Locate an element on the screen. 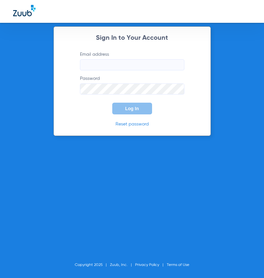 The width and height of the screenshot is (264, 278). input: Email address is located at coordinates (132, 65).